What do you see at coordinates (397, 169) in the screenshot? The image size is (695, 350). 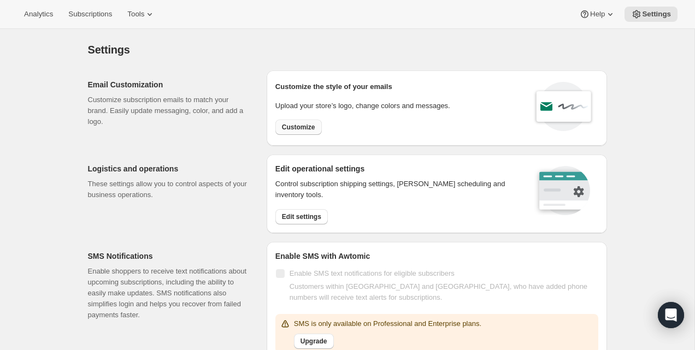 I see `h2: Edit operational settings` at bounding box center [397, 169].